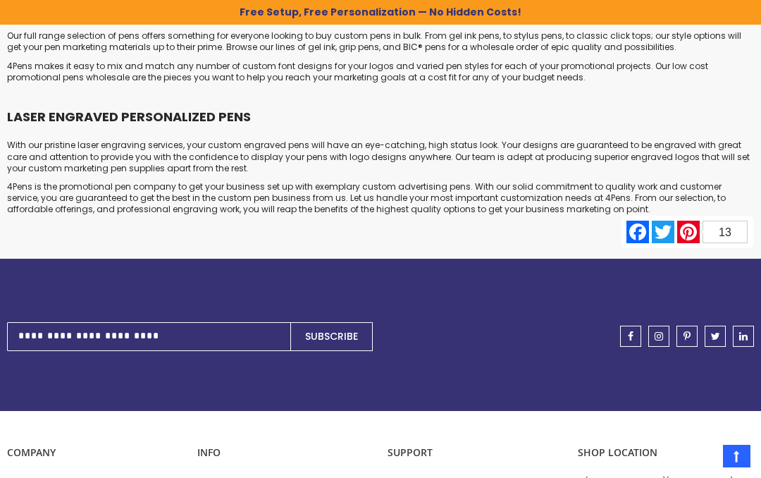 Image resolution: width=761 pixels, height=478 pixels. Describe the element at coordinates (687, 336) in the screenshot. I see `a: pinterest` at that location.